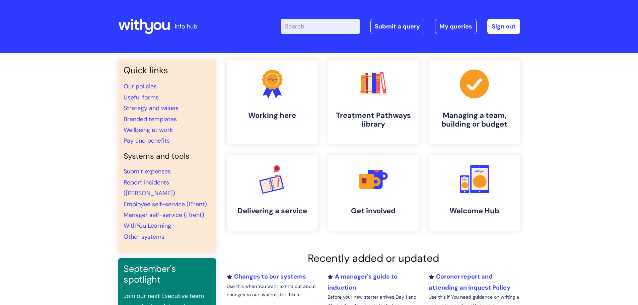 The height and width of the screenshot is (305, 638). Describe the element at coordinates (272, 211) in the screenshot. I see `h4: Delivering a service` at that location.